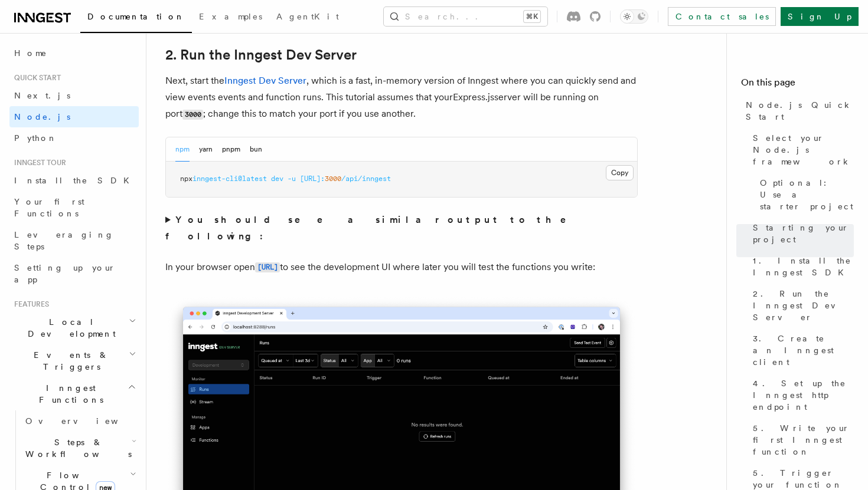 The width and height of the screenshot is (868, 490). What do you see at coordinates (803, 267) in the screenshot?
I see `span: 1. Install the Inngest SDK` at bounding box center [803, 267].